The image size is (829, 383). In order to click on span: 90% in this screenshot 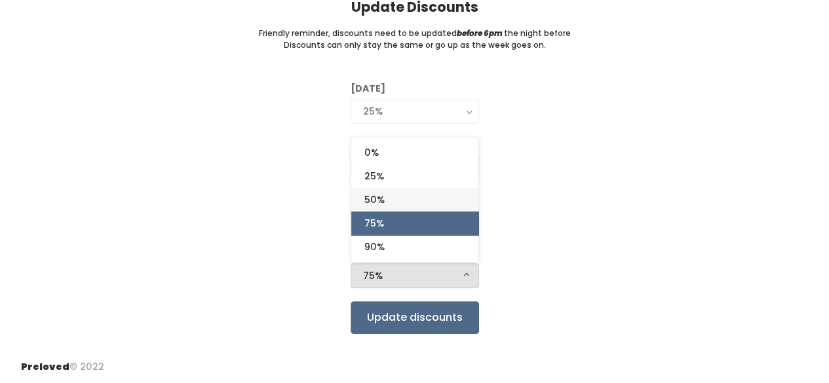, I will do `click(374, 247)`.